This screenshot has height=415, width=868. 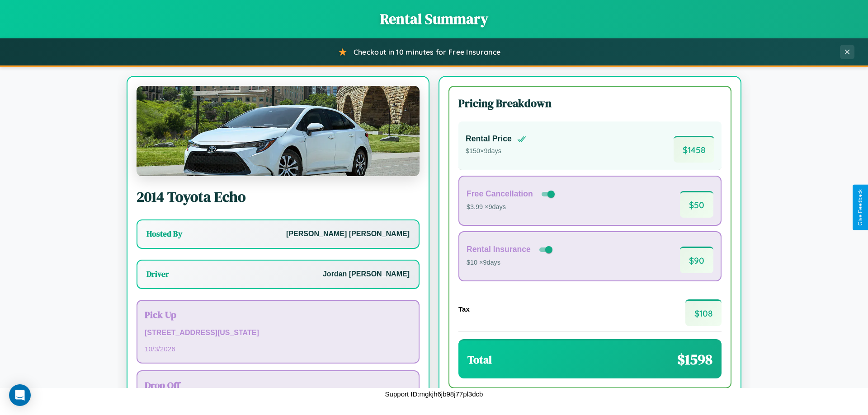 I want to click on p: $10 × 9 days, so click(x=510, y=263).